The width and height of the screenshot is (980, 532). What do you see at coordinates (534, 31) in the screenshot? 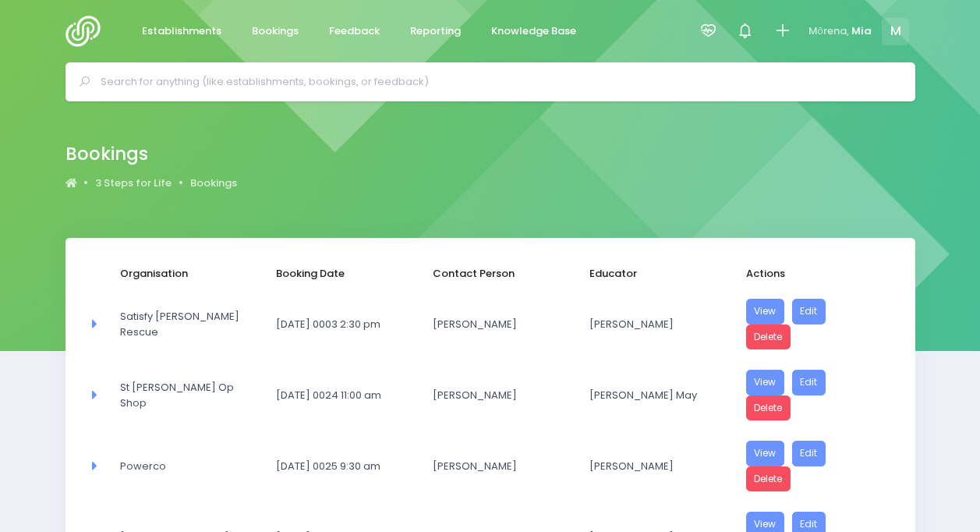
I see `a: Knowledge Base` at bounding box center [534, 31].